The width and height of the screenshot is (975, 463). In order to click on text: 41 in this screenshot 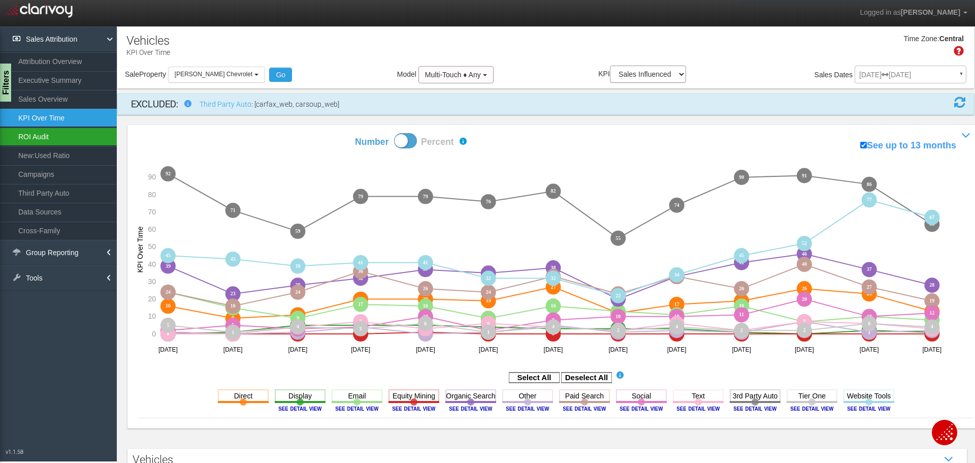, I will do `click(361, 262)`.